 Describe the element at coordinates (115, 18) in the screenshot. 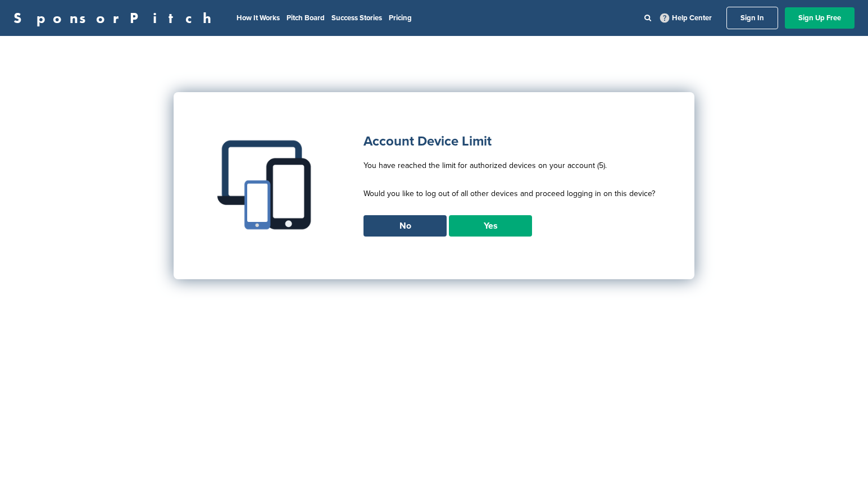

I see `a: SponsorPitch` at that location.